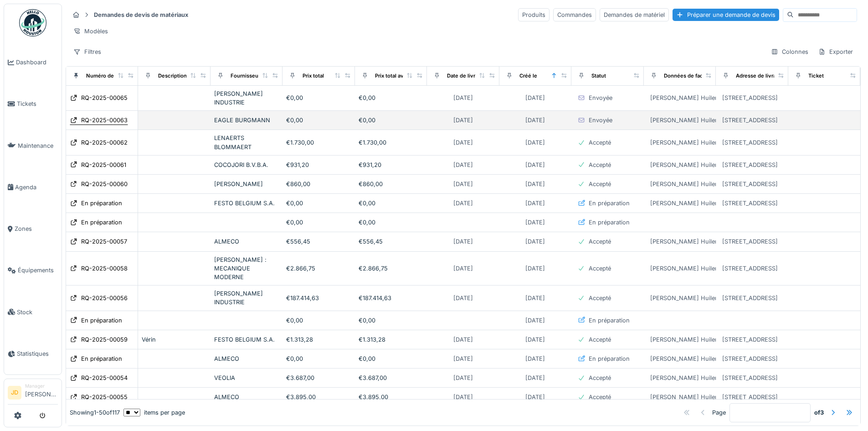  I want to click on div: Ticket, so click(816, 76).